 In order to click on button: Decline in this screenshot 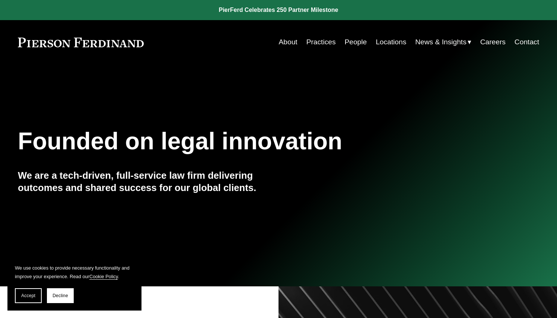, I will do `click(60, 296)`.